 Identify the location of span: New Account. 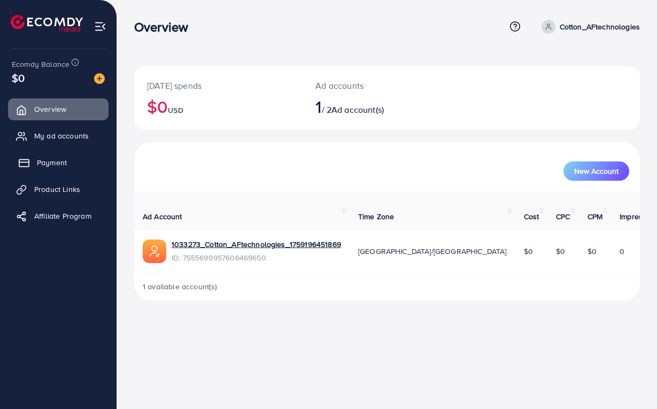
(596, 171).